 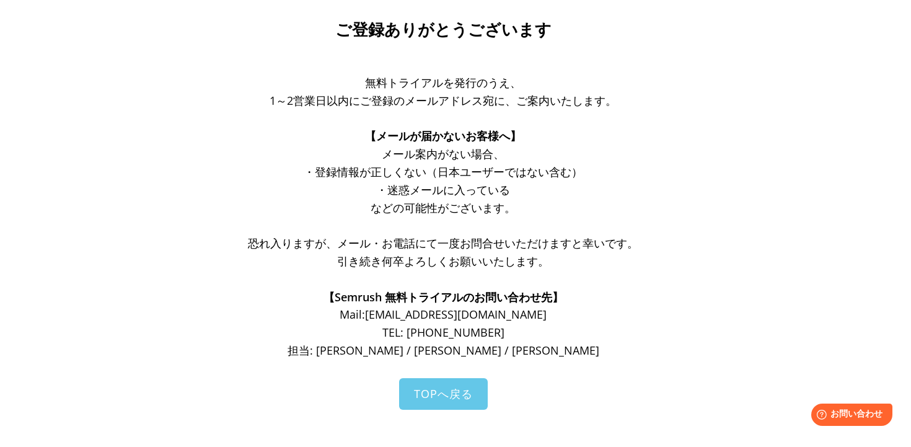 What do you see at coordinates (443, 393) in the screenshot?
I see `a: TOPへ戻る` at bounding box center [443, 393].